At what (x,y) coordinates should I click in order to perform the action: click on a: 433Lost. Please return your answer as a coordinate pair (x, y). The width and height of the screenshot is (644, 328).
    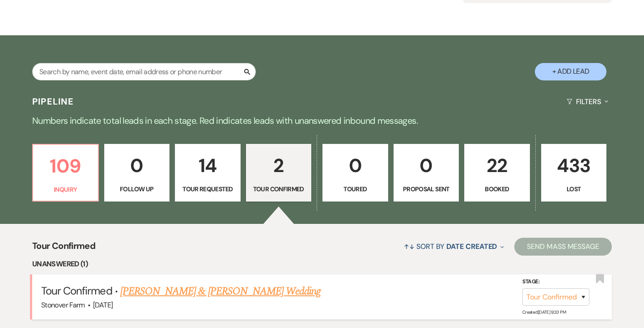
    Looking at the image, I should click on (574, 173).